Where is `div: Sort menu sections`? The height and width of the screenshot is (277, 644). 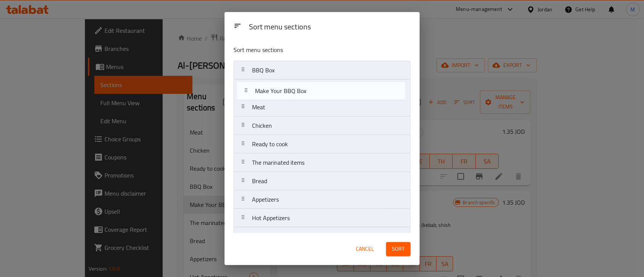
div: Sort menu sections is located at coordinates (329, 27).